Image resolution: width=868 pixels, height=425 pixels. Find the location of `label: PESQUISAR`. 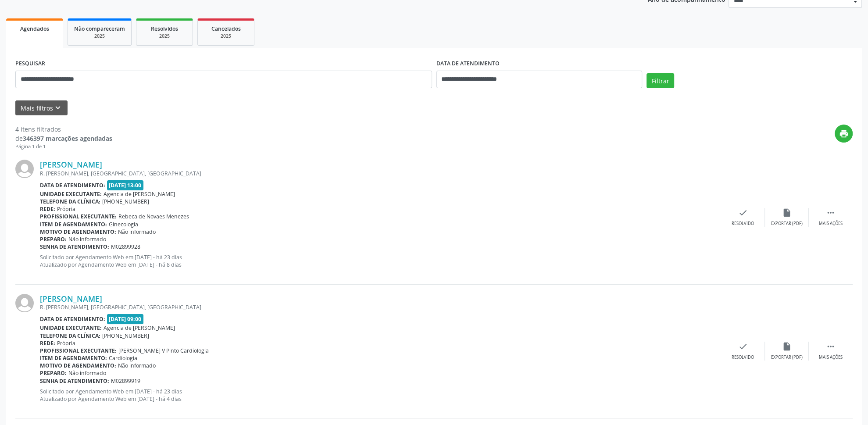

label: PESQUISAR is located at coordinates (30, 64).